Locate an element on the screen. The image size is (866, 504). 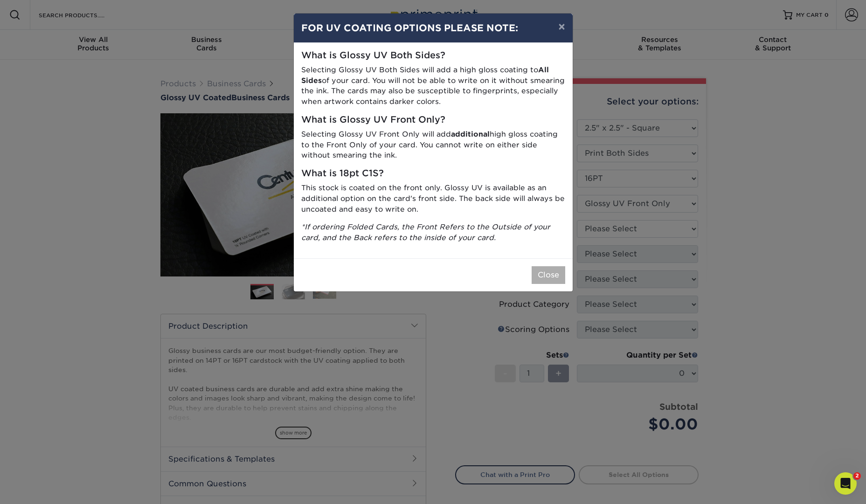
p: This stock is coated on the front only. Glossy UV is available as an additional option on the car... is located at coordinates (433, 199).